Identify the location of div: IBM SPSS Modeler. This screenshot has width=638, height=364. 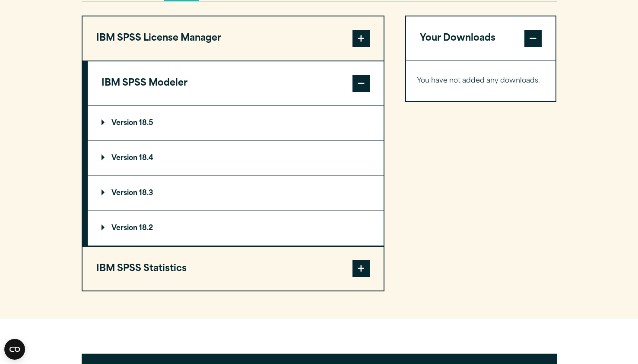
(236, 175).